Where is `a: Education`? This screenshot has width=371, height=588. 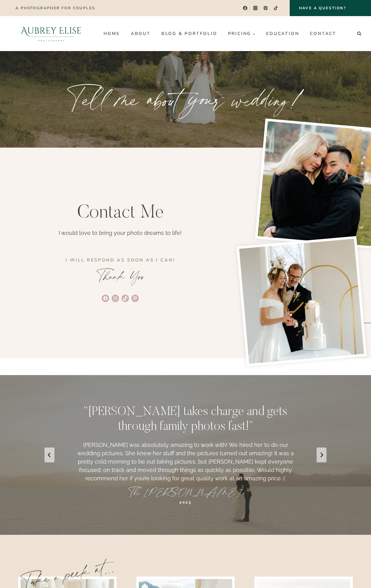 a: Education is located at coordinates (283, 34).